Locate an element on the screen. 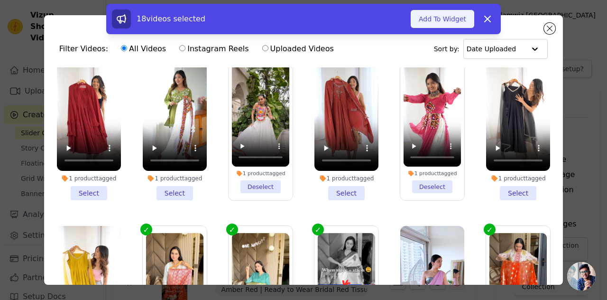 The width and height of the screenshot is (607, 300). div: Sort by: is located at coordinates (491, 49).